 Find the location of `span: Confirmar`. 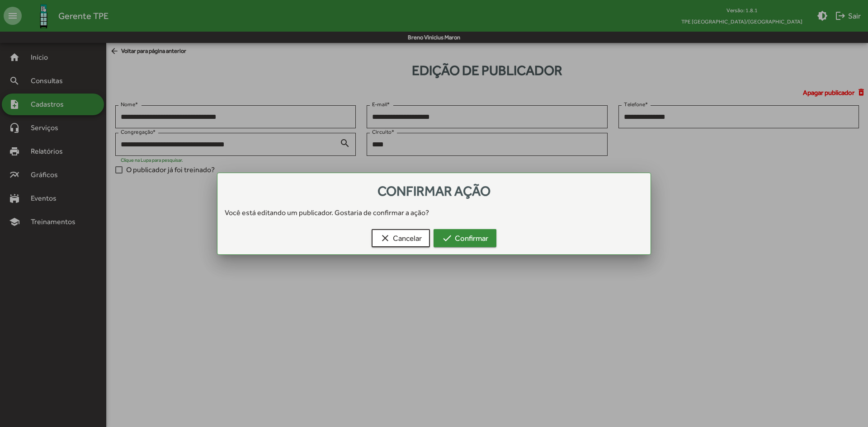

span: Confirmar is located at coordinates (465, 238).